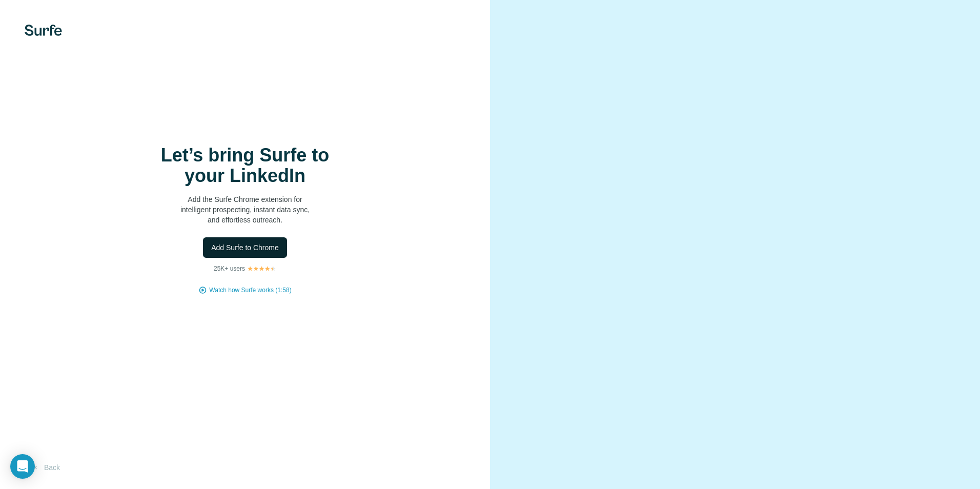  Describe the element at coordinates (229, 269) in the screenshot. I see `p: 25K+ users` at that location.